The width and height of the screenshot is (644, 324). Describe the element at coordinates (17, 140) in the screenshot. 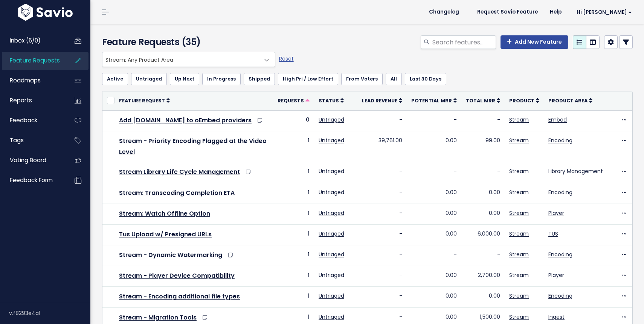

I see `span: Tags` at that location.